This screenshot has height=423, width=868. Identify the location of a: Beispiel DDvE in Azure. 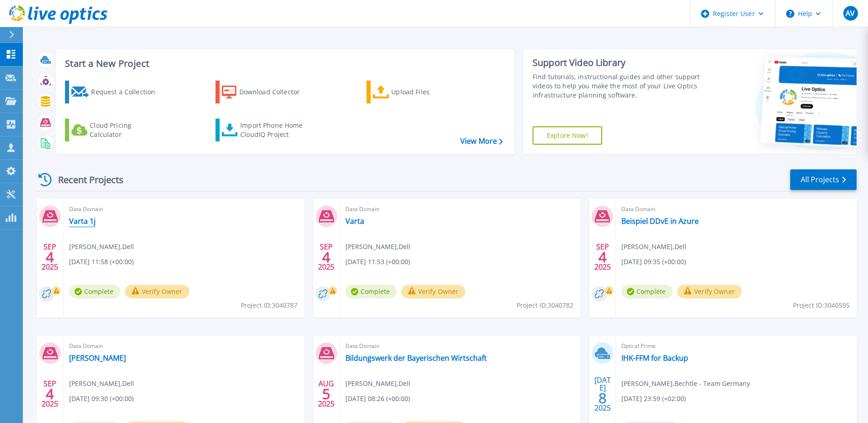
(660, 221).